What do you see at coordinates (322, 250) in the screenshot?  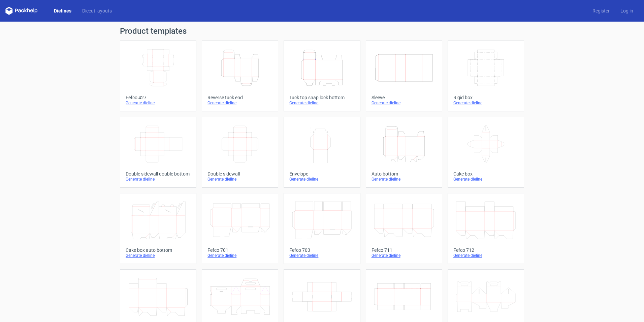 I see `div: Fefco 703` at bounding box center [322, 250].